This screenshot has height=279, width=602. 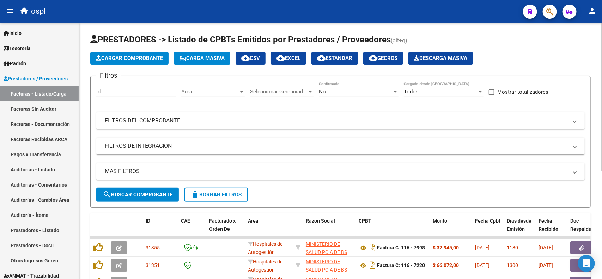 I want to click on datatable-header-cell: Area, so click(x=269, y=229).